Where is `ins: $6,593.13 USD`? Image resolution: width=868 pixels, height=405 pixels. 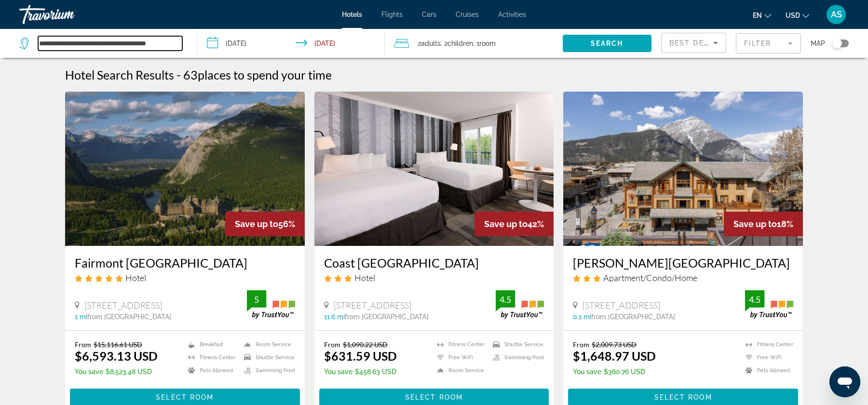 ins: $6,593.13 USD is located at coordinates (116, 356).